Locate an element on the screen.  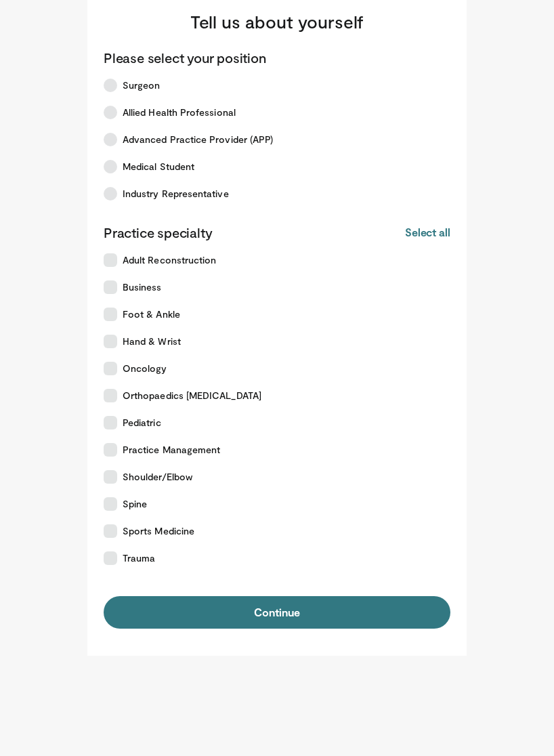
span: Industry Representative is located at coordinates (175, 194).